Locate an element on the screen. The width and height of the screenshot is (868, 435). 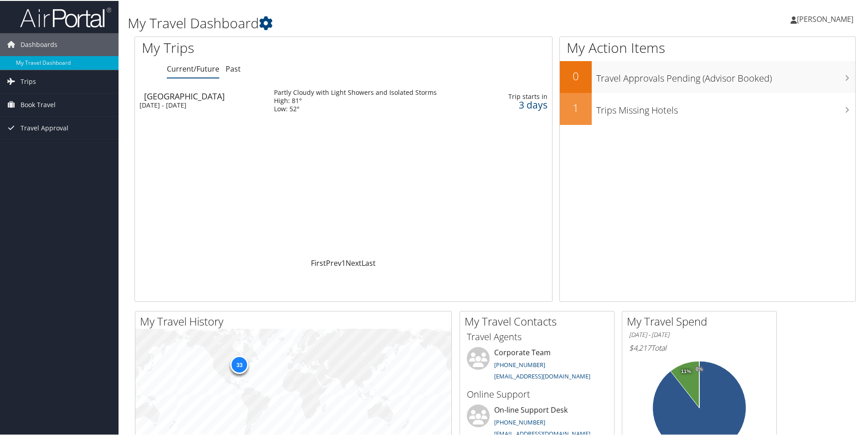
h1: My Trips is located at coordinates (257, 47).